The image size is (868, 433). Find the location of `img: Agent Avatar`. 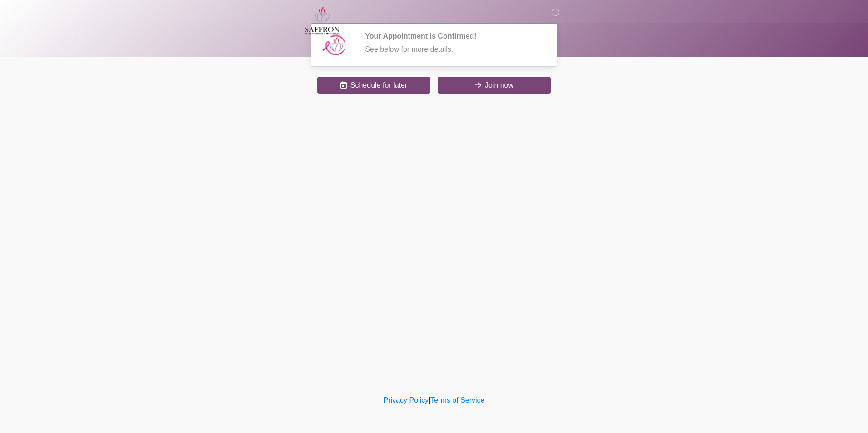

img: Agent Avatar is located at coordinates (334, 45).